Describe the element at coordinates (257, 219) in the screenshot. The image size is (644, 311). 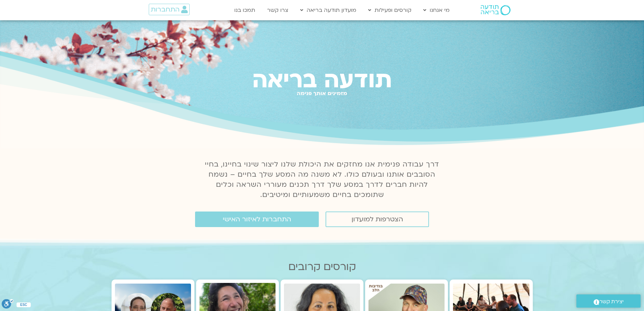
I see `span: התחברות לאיזור האישי` at that location.